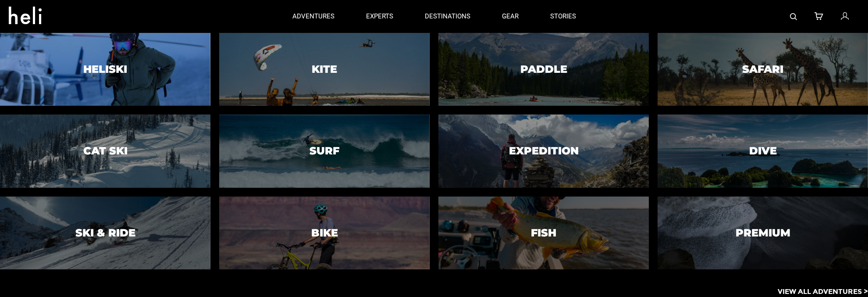 The height and width of the screenshot is (297, 868). Describe the element at coordinates (325, 69) in the screenshot. I see `h3: Kite` at that location.